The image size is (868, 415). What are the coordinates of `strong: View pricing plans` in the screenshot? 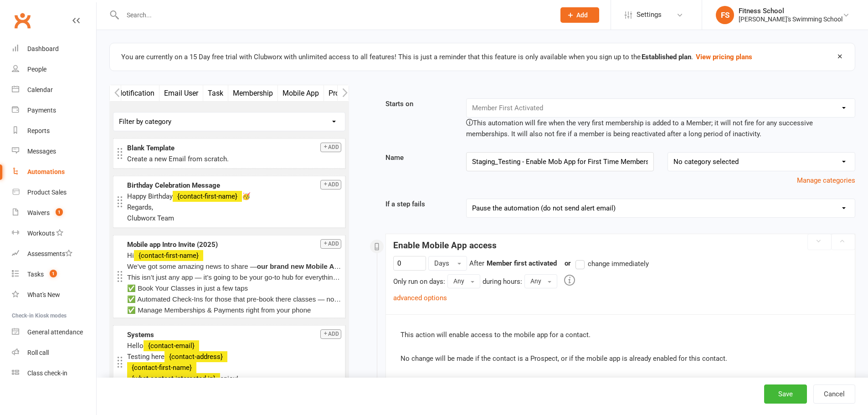 It's located at (724, 57).